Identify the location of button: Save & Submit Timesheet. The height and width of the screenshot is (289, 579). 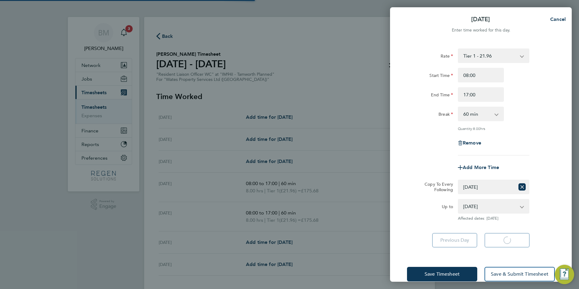
(519, 274).